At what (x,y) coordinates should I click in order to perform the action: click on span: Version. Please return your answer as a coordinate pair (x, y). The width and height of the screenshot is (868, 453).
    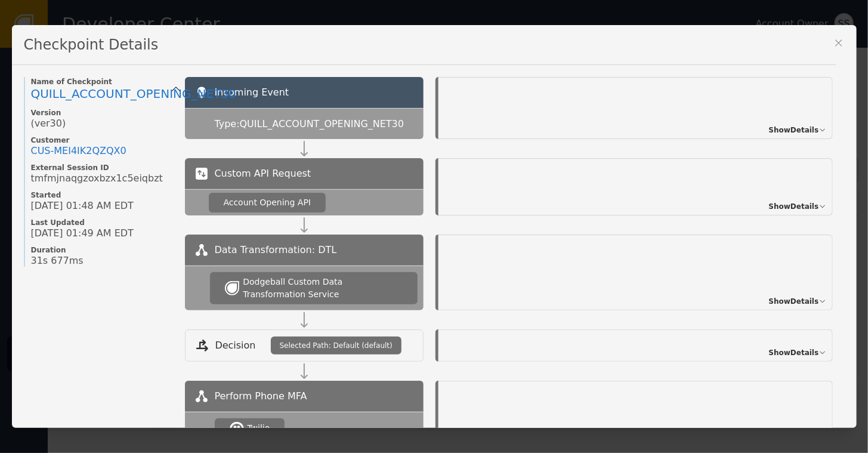
    Looking at the image, I should click on (102, 113).